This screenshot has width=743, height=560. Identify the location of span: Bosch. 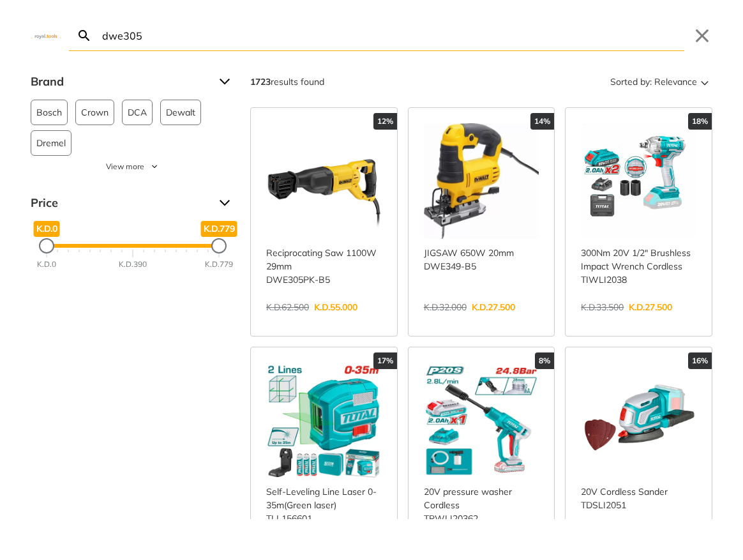
(49, 112).